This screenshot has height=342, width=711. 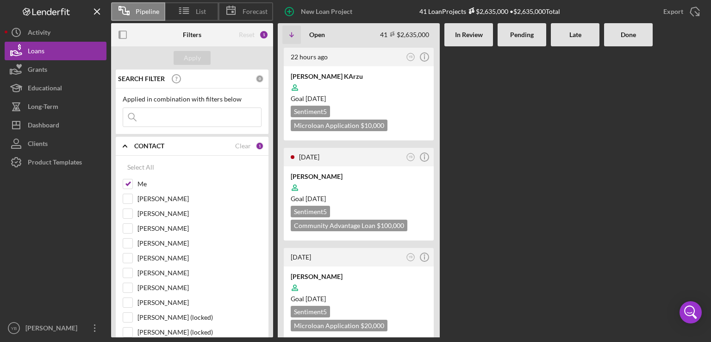 What do you see at coordinates (43, 107) in the screenshot?
I see `div: Long-Term` at bounding box center [43, 107].